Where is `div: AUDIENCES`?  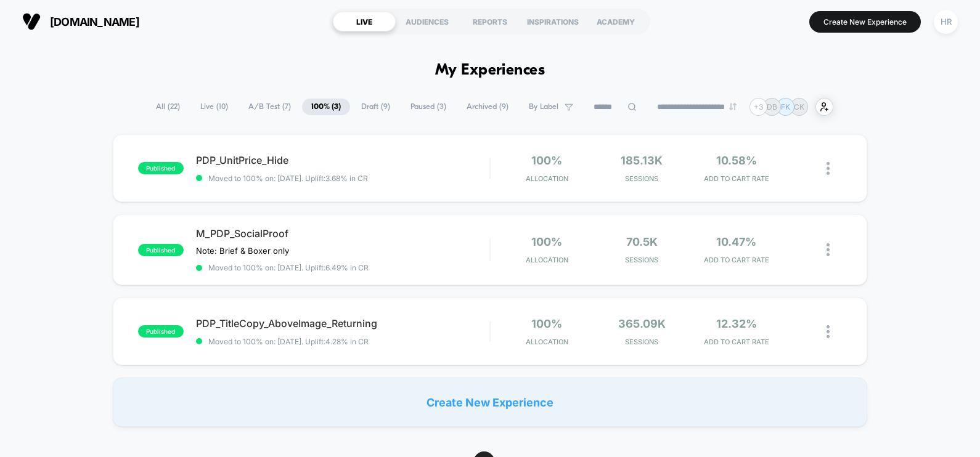 div: AUDIENCES is located at coordinates (427, 21).